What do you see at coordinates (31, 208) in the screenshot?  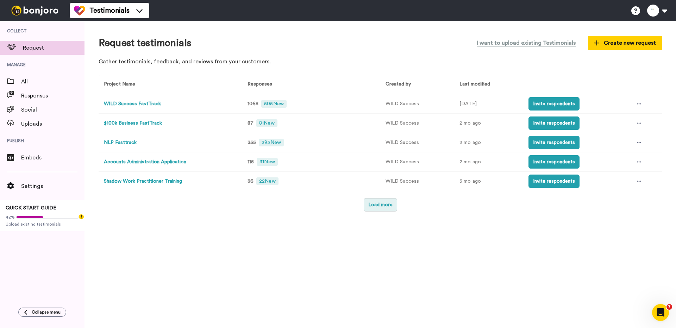 I see `span: QUICK START GUIDE` at bounding box center [31, 208].